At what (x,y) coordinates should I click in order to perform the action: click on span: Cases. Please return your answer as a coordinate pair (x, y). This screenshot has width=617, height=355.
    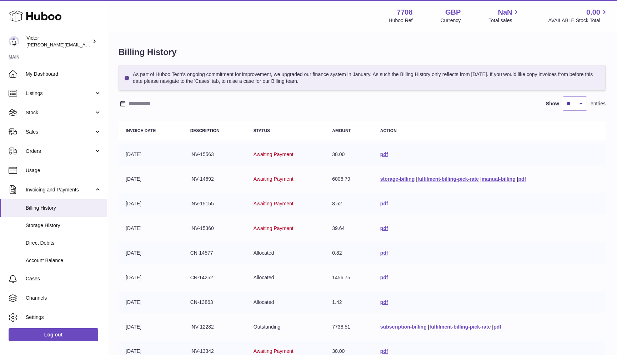
    Looking at the image, I should click on (64, 279).